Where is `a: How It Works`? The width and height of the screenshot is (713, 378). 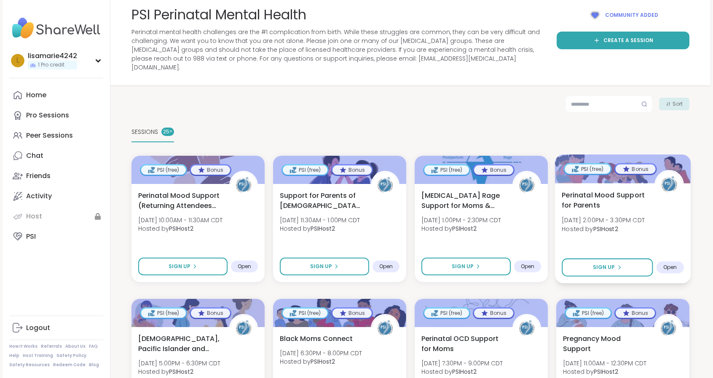 a: How It Works is located at coordinates (23, 347).